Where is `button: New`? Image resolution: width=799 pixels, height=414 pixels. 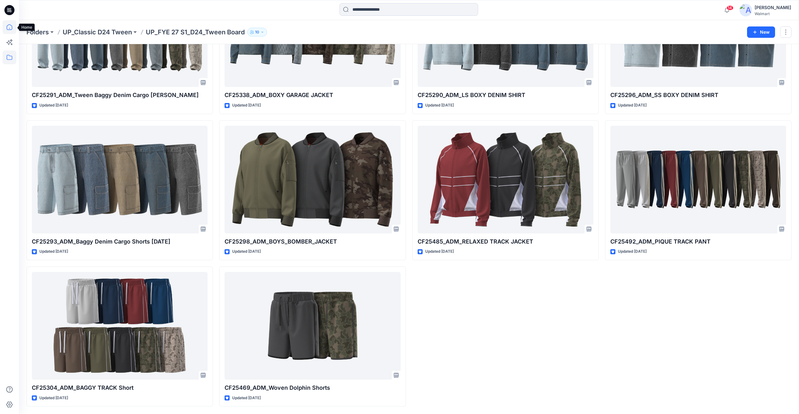 button: New is located at coordinates (761, 32).